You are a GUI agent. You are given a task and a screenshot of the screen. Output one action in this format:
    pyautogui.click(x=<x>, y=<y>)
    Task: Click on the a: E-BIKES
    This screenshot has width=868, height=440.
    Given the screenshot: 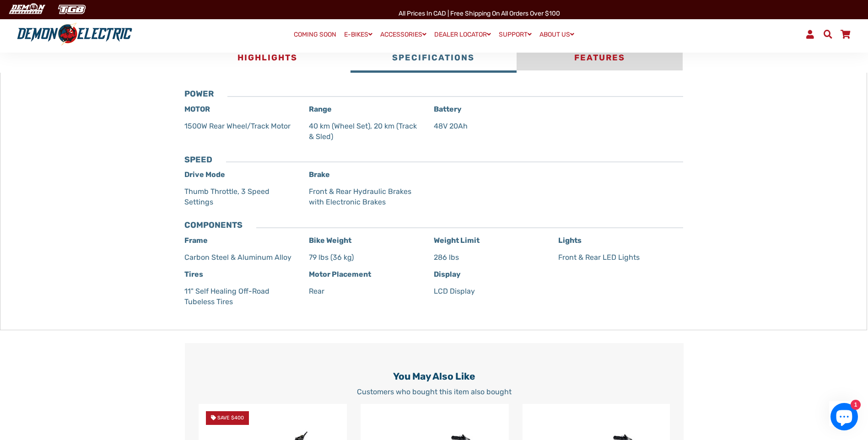 What is the action you would take?
    pyautogui.click(x=358, y=35)
    